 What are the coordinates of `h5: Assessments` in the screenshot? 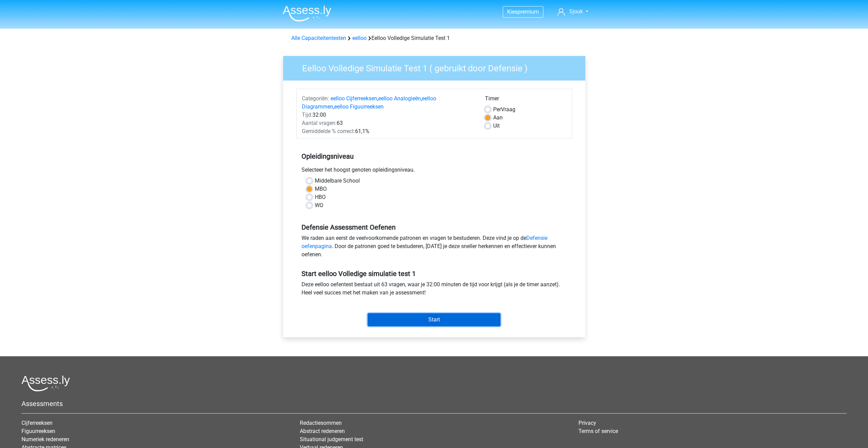 It's located at (434, 404).